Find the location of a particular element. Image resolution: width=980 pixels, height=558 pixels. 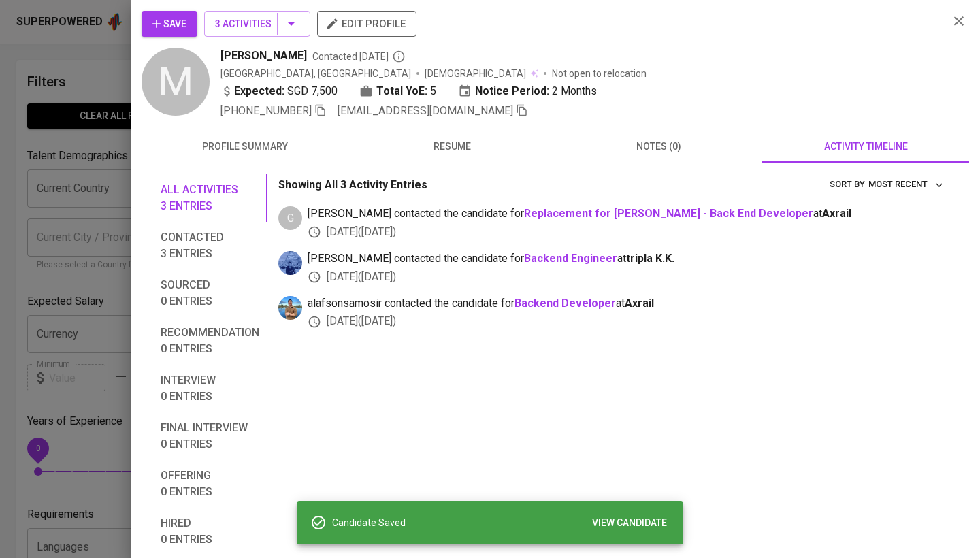

span: Final interview 0 entries is located at coordinates (210, 436).